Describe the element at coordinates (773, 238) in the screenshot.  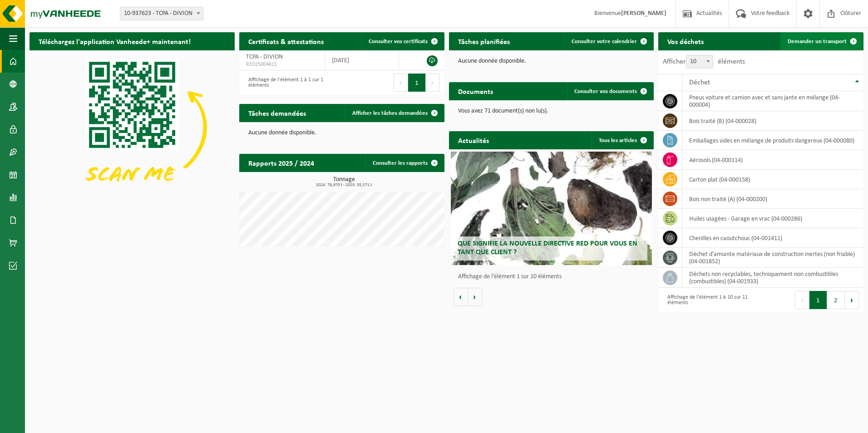
I see `td: chenilles en caoutchouc (04-001411)` at that location.